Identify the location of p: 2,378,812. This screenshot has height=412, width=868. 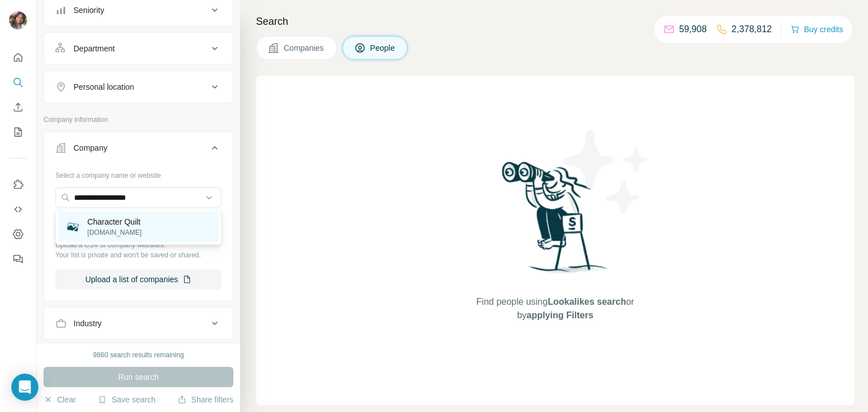
(752, 29).